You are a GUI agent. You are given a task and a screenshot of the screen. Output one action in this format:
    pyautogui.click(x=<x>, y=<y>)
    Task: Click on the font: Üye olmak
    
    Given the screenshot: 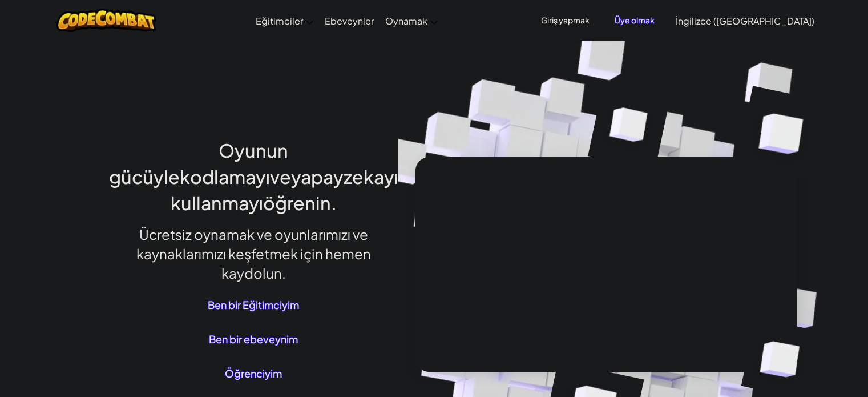 What is the action you would take?
    pyautogui.click(x=635, y=20)
    